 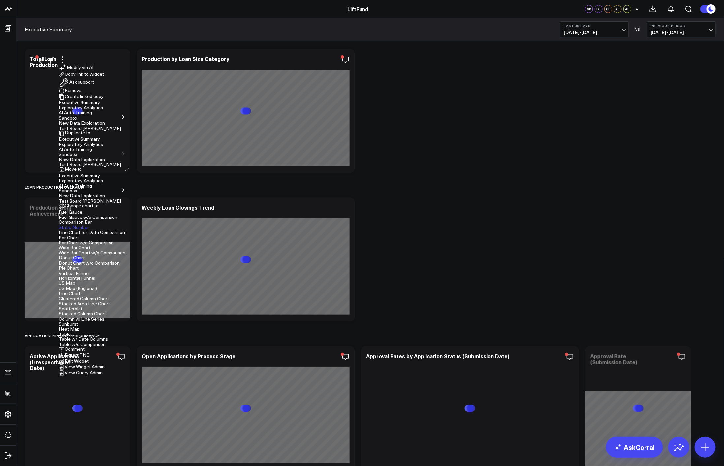 I want to click on a: Executive Summary, so click(x=48, y=29).